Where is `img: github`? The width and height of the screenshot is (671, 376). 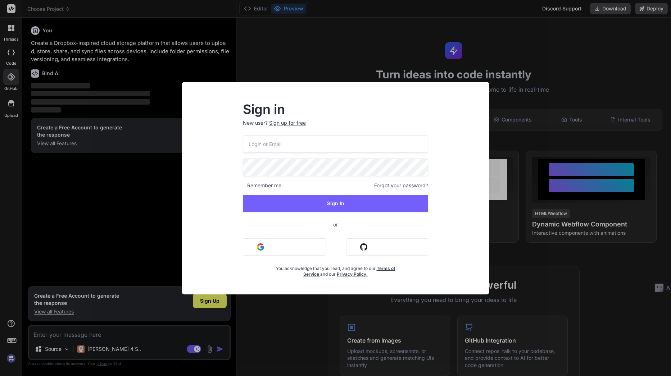 img: github is located at coordinates (364, 247).